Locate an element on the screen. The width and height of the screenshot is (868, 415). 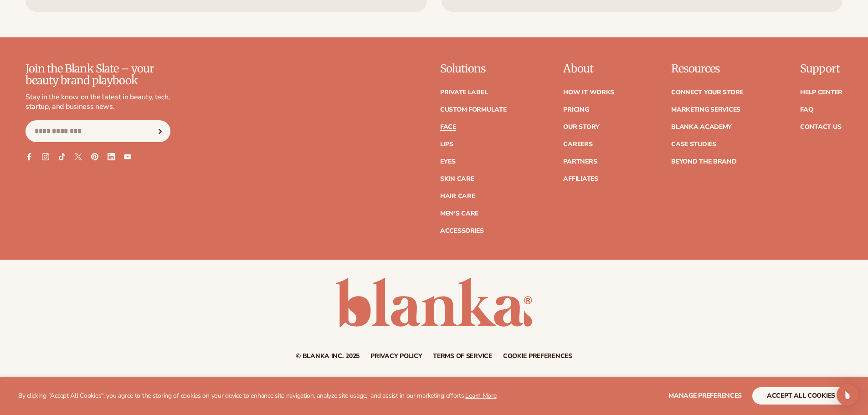
button: Subscribe is located at coordinates (160, 131).